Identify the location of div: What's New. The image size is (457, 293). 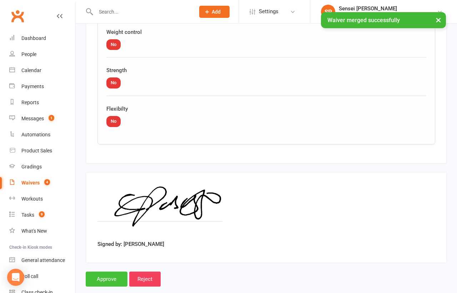
(34, 231).